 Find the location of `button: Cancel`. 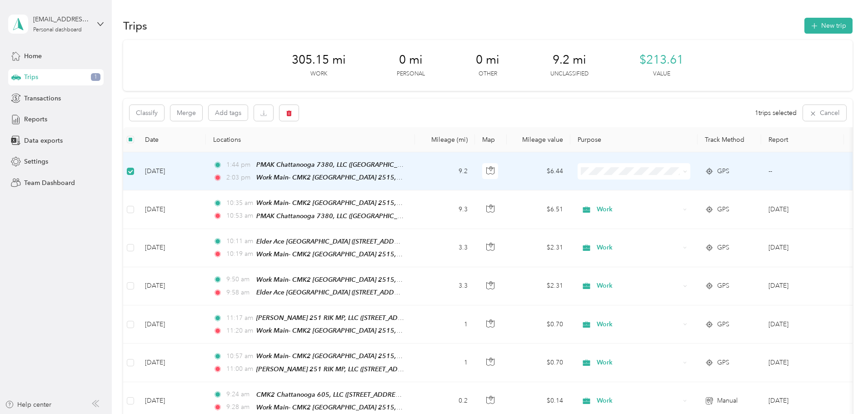

button: Cancel is located at coordinates (824, 113).